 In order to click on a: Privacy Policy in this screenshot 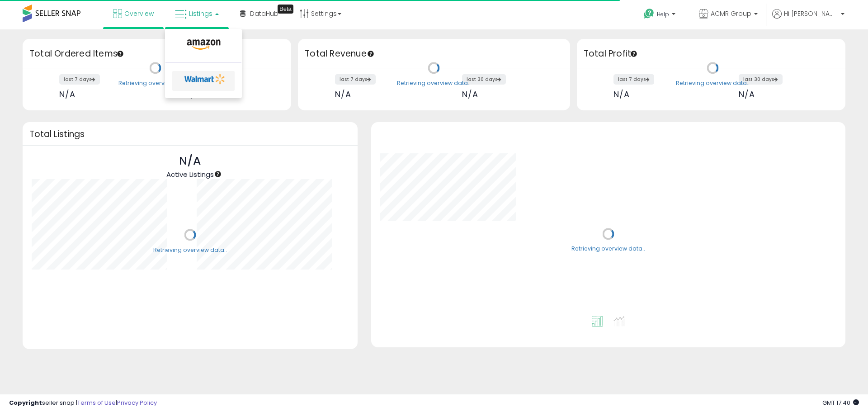, I will do `click(137, 402)`.